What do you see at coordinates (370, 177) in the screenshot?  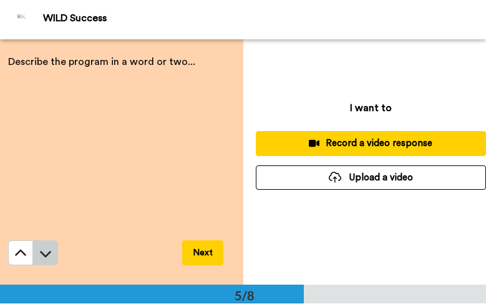 I see `button: Upload a video` at bounding box center [370, 177].